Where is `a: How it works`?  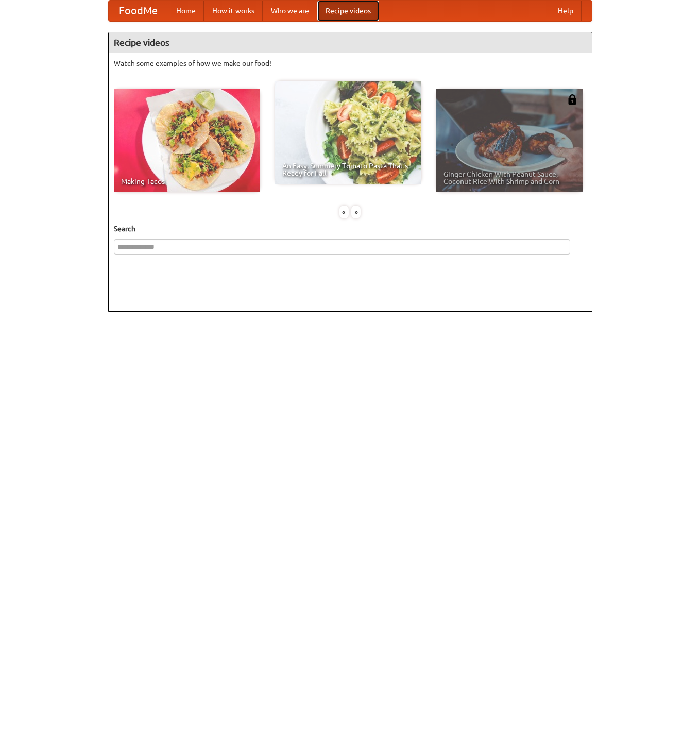
a: How it works is located at coordinates (234, 11).